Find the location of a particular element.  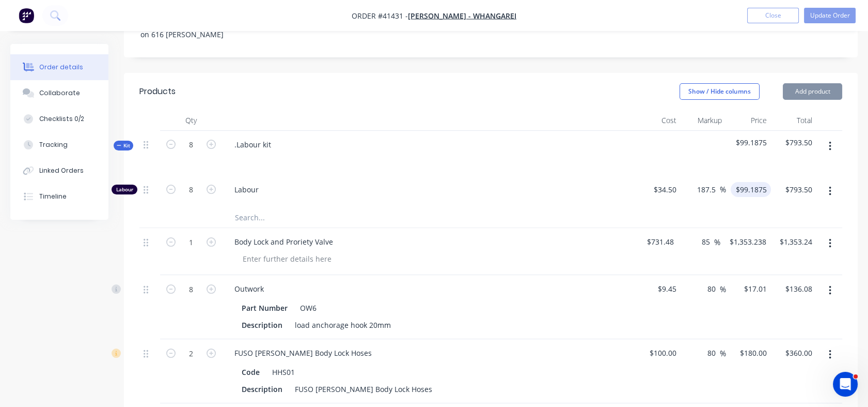

span: $793.50 is located at coordinates (794, 143).